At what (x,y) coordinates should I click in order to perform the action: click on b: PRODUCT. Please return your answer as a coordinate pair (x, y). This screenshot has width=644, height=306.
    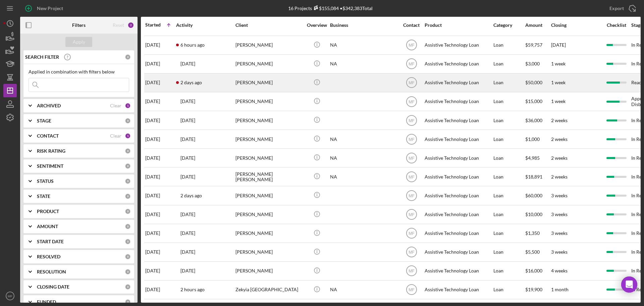
    Looking at the image, I should click on (48, 211).